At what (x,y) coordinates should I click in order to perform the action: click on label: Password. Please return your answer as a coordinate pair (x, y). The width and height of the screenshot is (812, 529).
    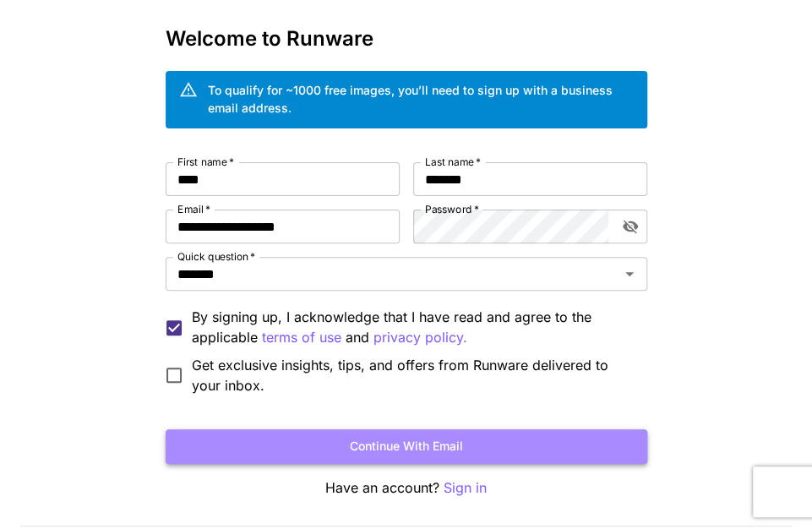
    Looking at the image, I should click on (452, 209).